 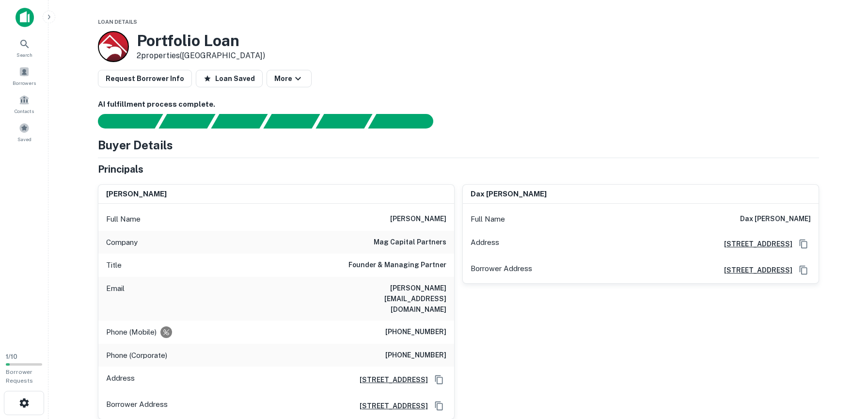 I want to click on span: Search, so click(x=24, y=55).